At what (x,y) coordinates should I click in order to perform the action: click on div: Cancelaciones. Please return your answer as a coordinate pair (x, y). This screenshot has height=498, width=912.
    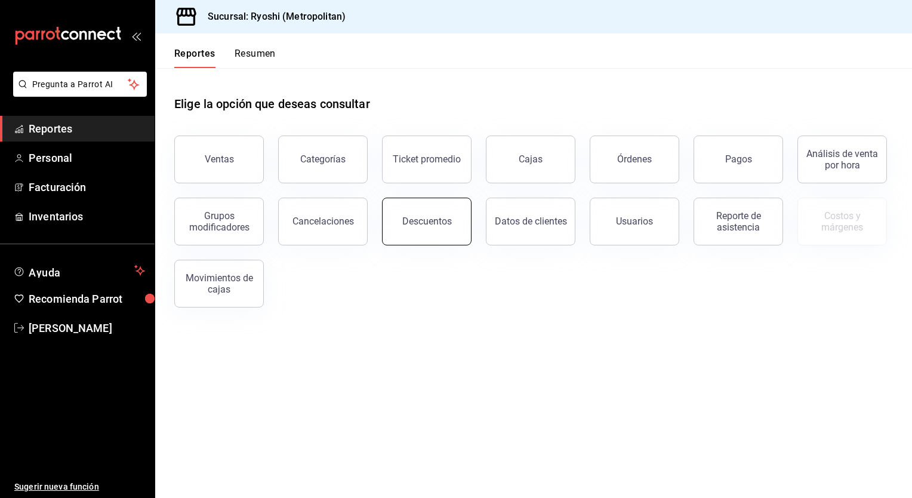
    Looking at the image, I should click on (323, 221).